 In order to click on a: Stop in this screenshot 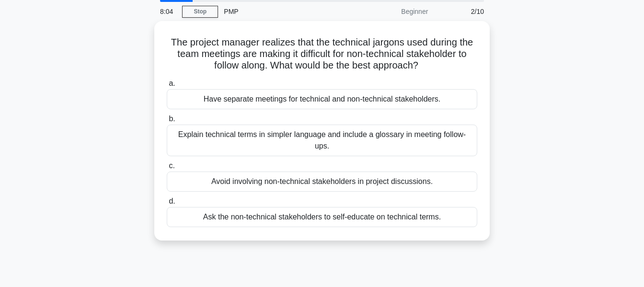, I will do `click(200, 12)`.